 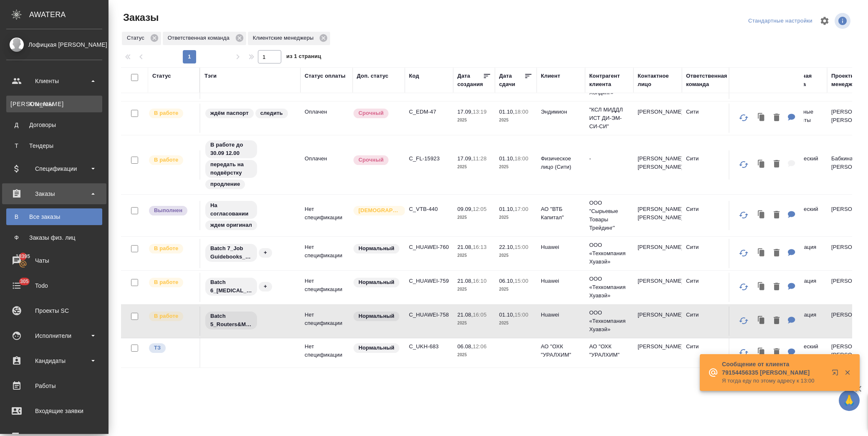 I want to click on div: Клиенты, so click(x=54, y=81).